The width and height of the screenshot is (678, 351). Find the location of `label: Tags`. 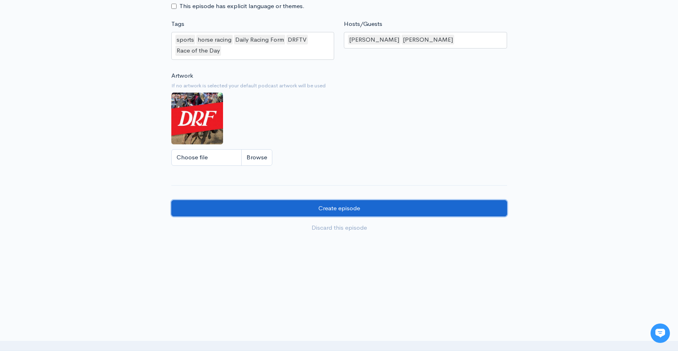

label: Tags is located at coordinates (178, 24).